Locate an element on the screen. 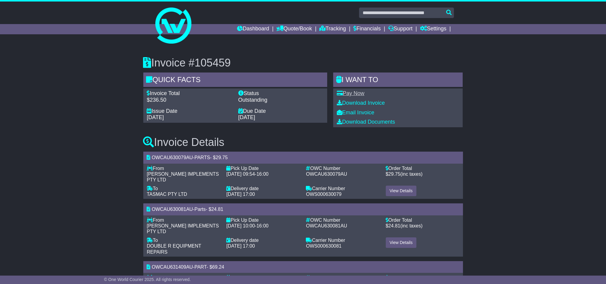 This screenshot has width=606, height=284. a: Download Invoice is located at coordinates (361, 103).